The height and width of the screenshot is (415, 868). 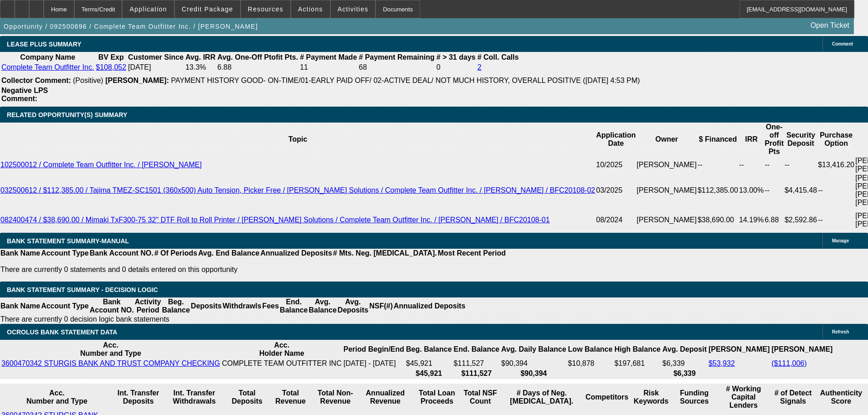 I want to click on th: Most Recent Period, so click(x=472, y=254).